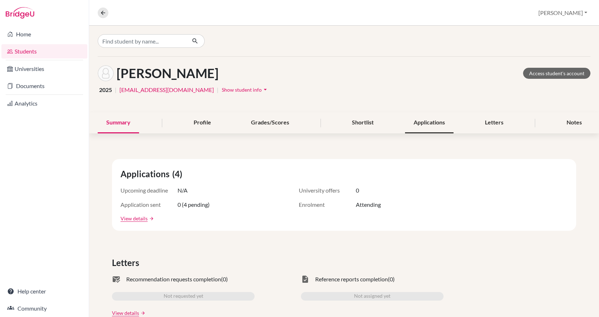 The width and height of the screenshot is (599, 317). What do you see at coordinates (146, 174) in the screenshot?
I see `span: Applications` at bounding box center [146, 174].